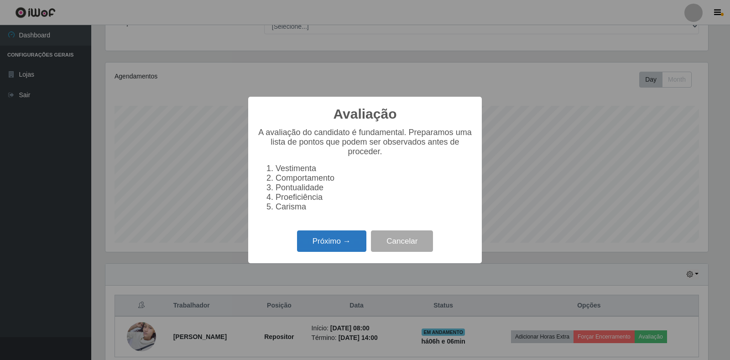 The image size is (730, 360). I want to click on li: Pontualidade, so click(374, 187).